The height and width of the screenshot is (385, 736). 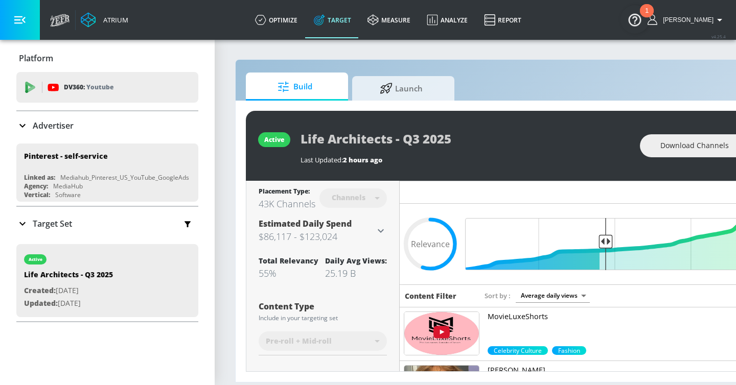 What do you see at coordinates (39, 177) in the screenshot?
I see `div: Linked as:` at bounding box center [39, 177].